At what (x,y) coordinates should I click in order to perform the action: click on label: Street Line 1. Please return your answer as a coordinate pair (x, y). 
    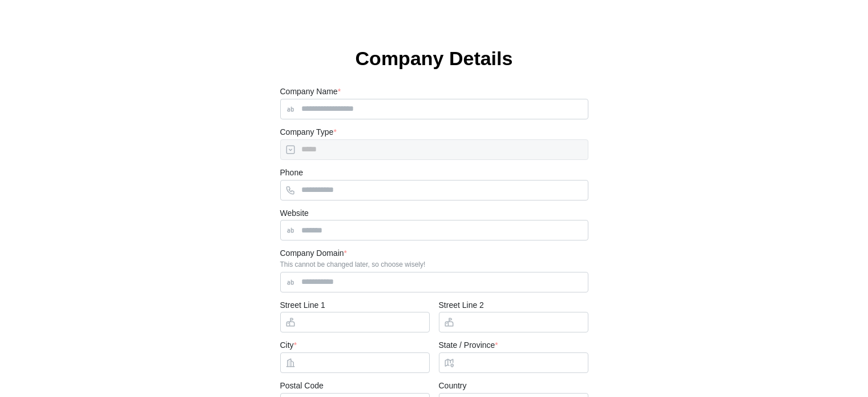
    Looking at the image, I should click on (302, 305).